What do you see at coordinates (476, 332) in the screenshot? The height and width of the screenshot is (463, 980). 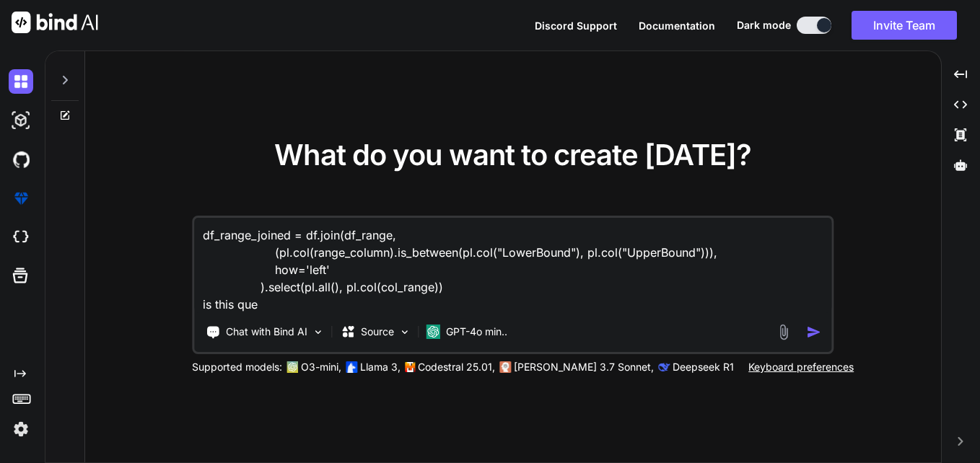 I see `p: GPT-4o min..` at bounding box center [476, 332].